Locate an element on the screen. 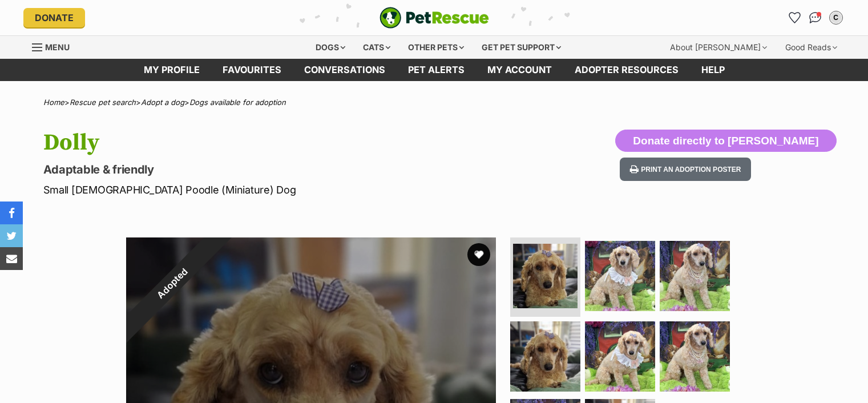  a: Pet alerts is located at coordinates (436, 69).